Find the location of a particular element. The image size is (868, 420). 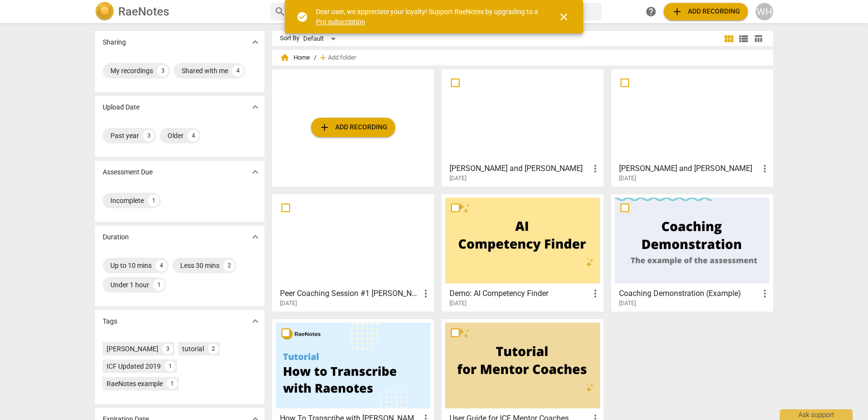

img: Logo is located at coordinates (105, 12).